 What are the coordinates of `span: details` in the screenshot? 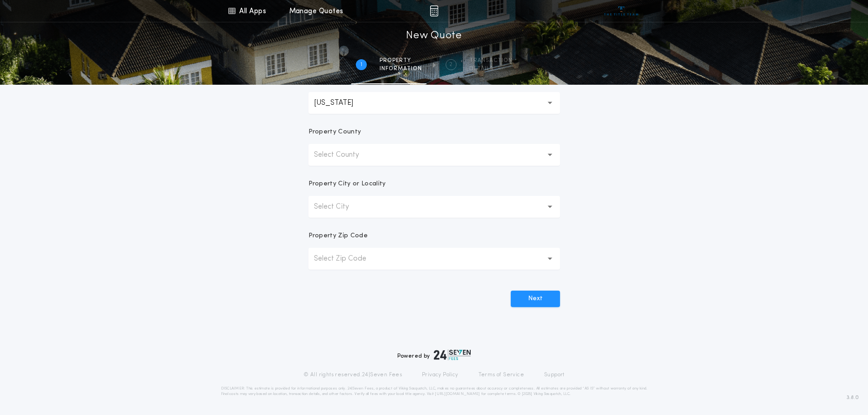 It's located at (490, 69).